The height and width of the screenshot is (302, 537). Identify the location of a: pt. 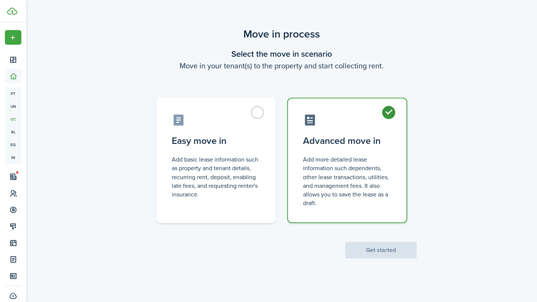
(13, 93).